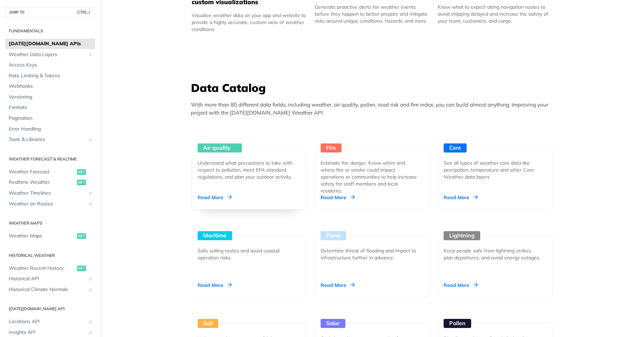 Image resolution: width=644 pixels, height=337 pixels. Describe the element at coordinates (50, 129) in the screenshot. I see `a: Error Handling` at that location.